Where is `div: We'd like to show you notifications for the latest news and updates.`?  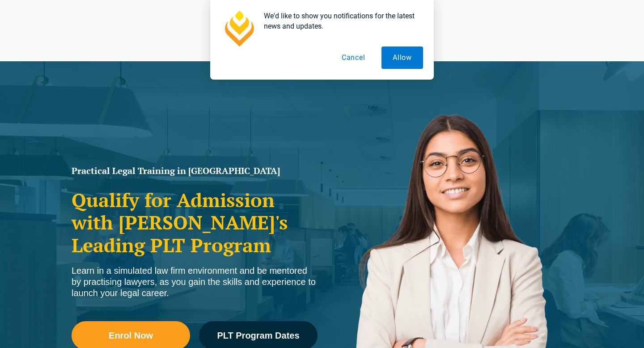
div: We'd like to show you notifications for the latest news and updates. is located at coordinates (340, 21).